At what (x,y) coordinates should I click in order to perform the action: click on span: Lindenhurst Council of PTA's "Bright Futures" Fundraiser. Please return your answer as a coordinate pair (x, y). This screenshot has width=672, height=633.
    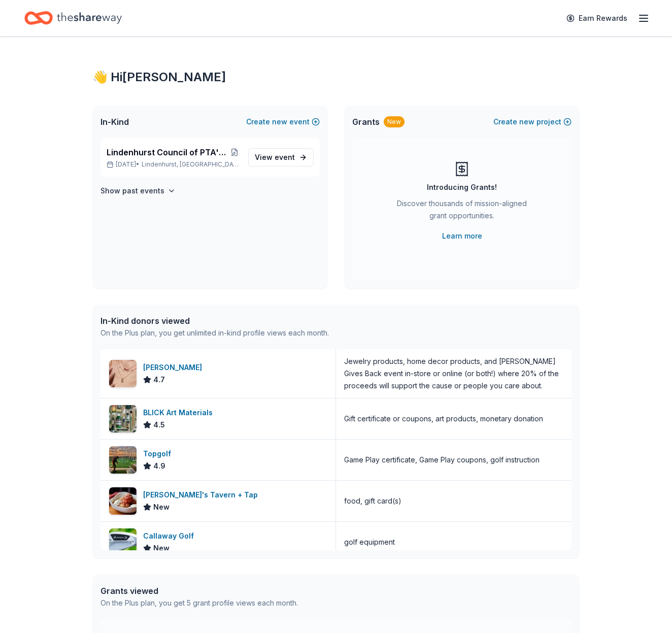
    Looking at the image, I should click on (168, 152).